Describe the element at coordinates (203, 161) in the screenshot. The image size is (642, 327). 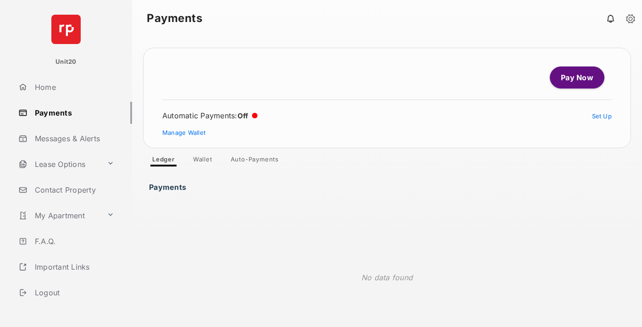
I see `a: Wallet` at that location.